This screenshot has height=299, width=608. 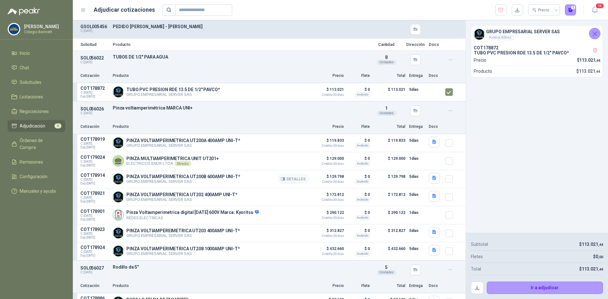 What do you see at coordinates (34, 177) in the screenshot?
I see `span: Configuración` at bounding box center [34, 177].